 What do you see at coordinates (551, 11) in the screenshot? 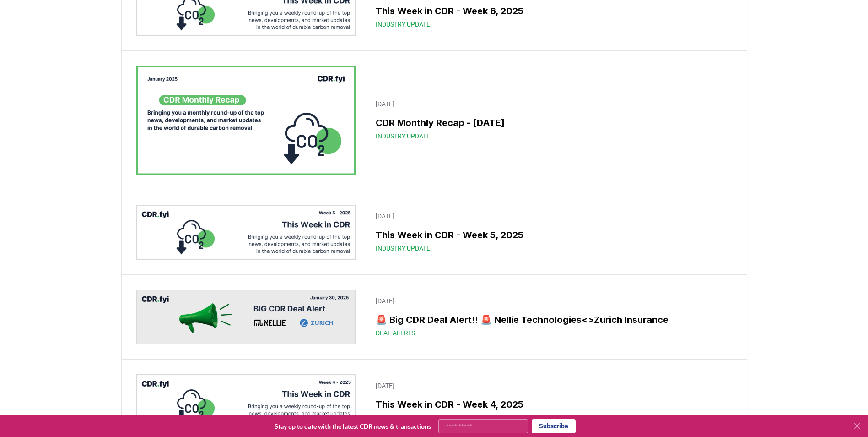
I see `h3: This Week in CDR - Week 6, 2025` at bounding box center [551, 11].